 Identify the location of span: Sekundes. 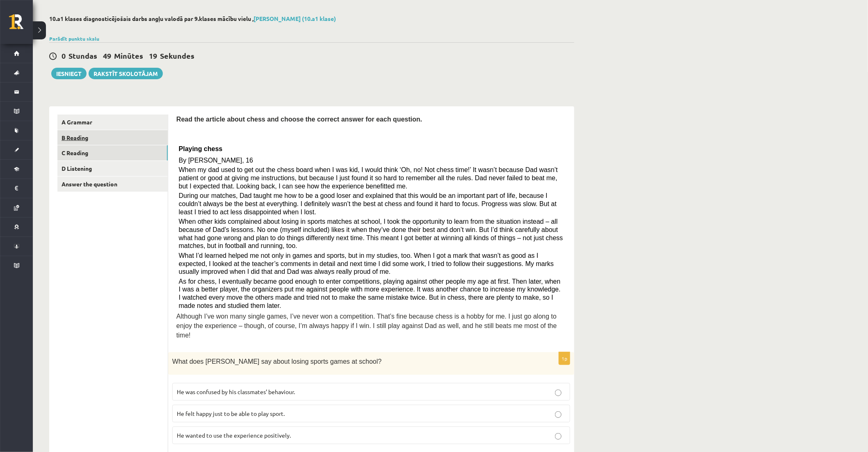
(177, 56).